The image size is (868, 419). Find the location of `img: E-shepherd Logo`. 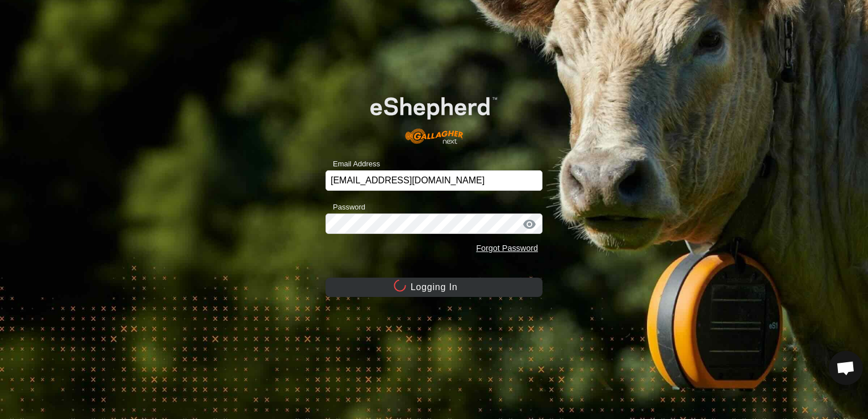

img: E-shepherd Logo is located at coordinates (434, 116).